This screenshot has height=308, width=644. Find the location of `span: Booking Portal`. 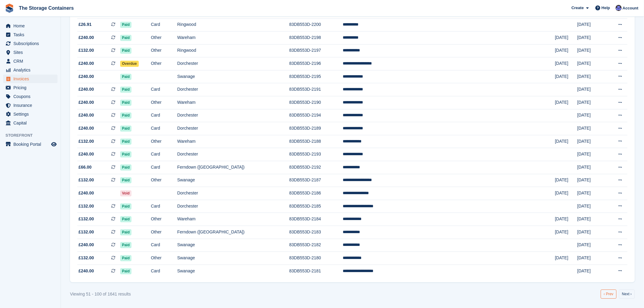

span: Booking Portal is located at coordinates (32, 144).